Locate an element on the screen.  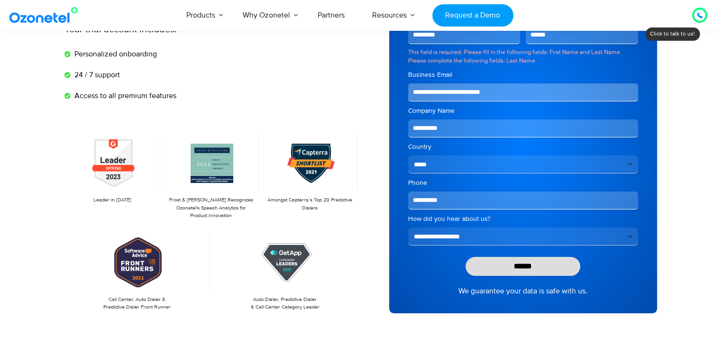
p: Auto Dialer, Predictive Dialer & Call Center Category Leader is located at coordinates (285, 303).